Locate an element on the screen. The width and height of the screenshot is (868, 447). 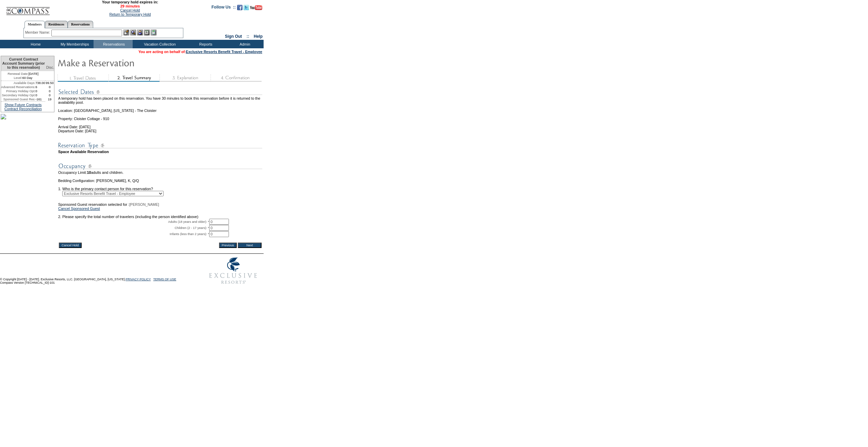
a: Cancel Hold is located at coordinates (130, 10).